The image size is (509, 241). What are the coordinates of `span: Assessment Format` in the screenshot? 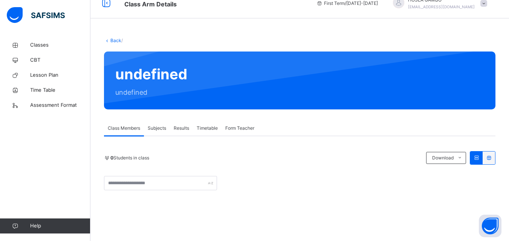 It's located at (60, 105).